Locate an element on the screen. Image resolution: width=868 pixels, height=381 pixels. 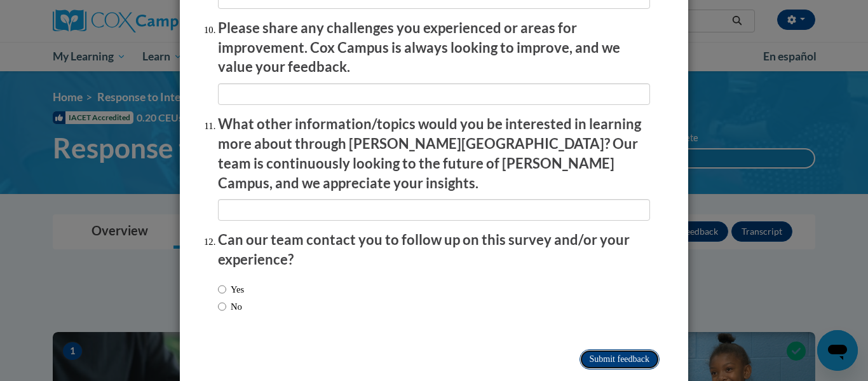
p: Please share any challenges you experienced or areas for improvement. Cox Campus is always lookin... is located at coordinates (434, 48).